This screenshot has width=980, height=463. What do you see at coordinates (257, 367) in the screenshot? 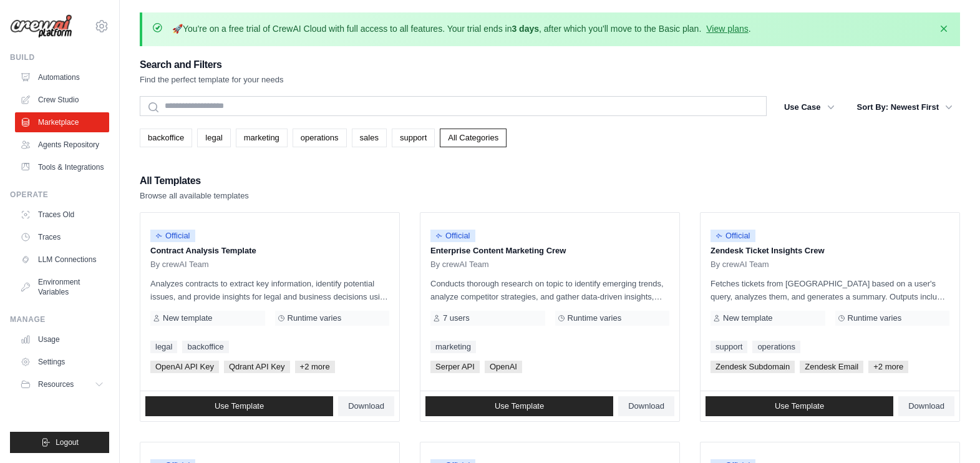
I see `span: Qdrant API Key` at bounding box center [257, 367].